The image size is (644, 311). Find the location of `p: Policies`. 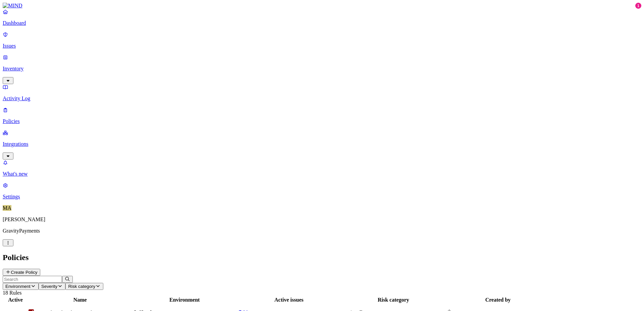

p: Policies is located at coordinates (322, 122).